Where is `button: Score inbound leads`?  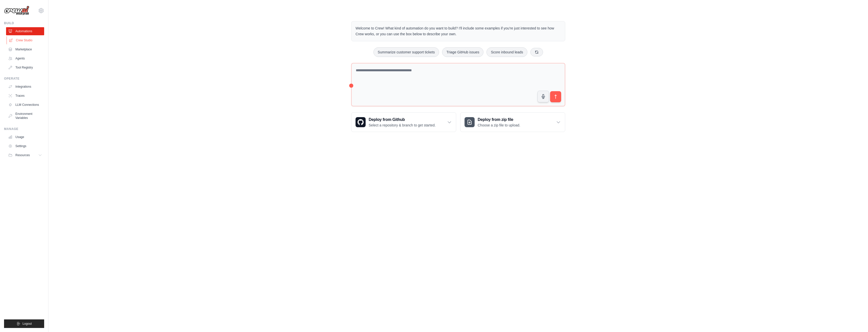
button: Score inbound leads is located at coordinates (507, 52).